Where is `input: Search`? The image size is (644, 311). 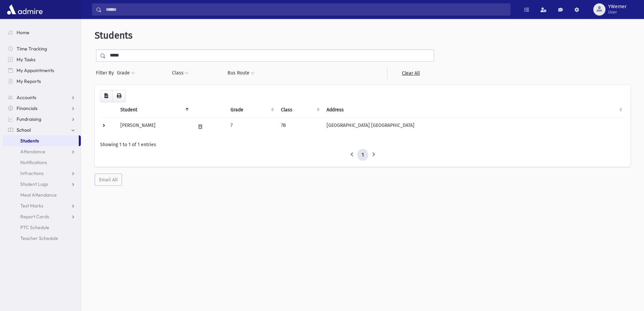
input: Search is located at coordinates (306, 10).